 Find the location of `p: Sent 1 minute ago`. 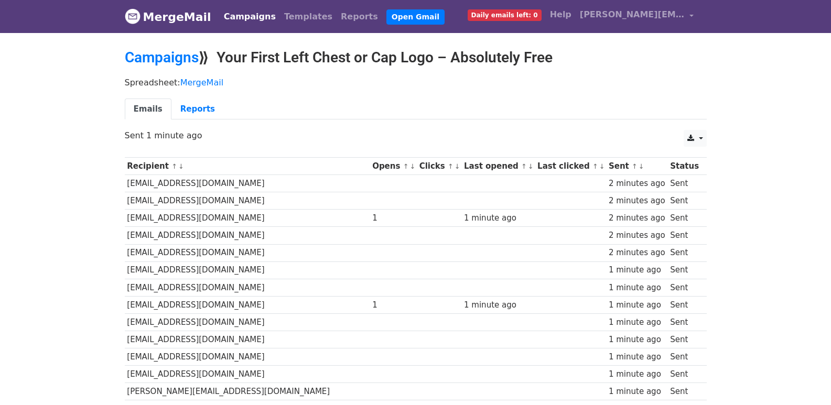

p: Sent 1 minute ago is located at coordinates (416, 135).